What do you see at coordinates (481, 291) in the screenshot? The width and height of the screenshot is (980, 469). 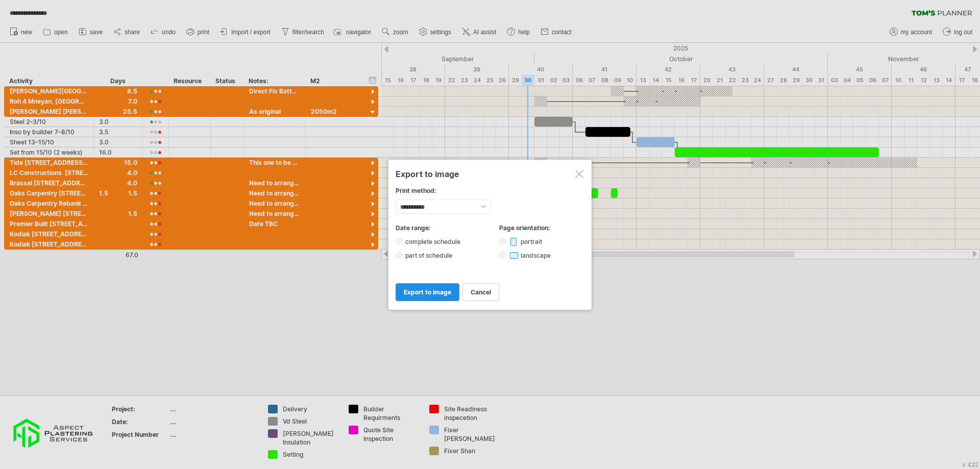 I see `span: cancel` at bounding box center [481, 291].